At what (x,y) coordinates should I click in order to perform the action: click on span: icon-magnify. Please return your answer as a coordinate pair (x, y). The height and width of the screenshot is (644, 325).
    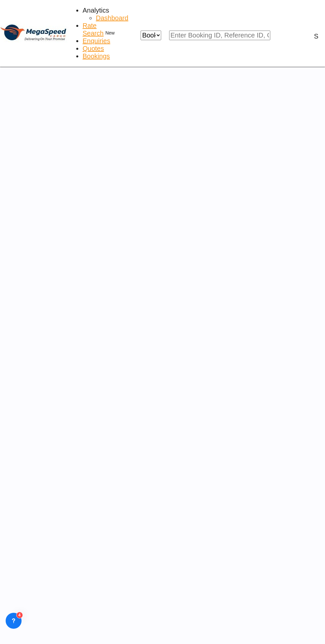
    Looking at the image, I should click on (274, 35).